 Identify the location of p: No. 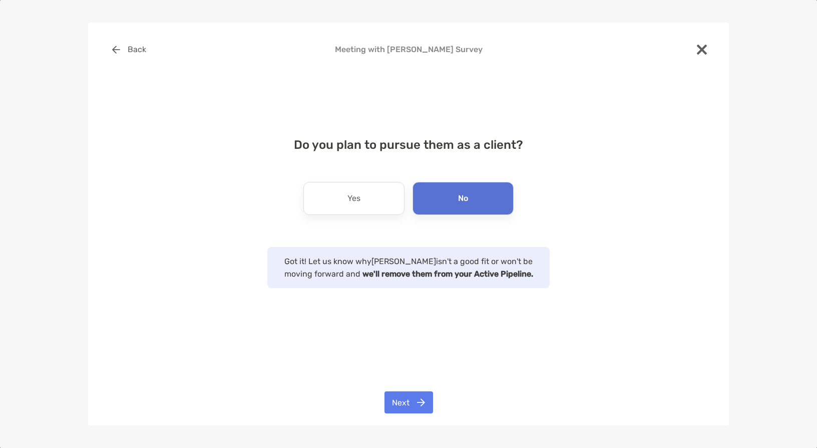
(463, 198).